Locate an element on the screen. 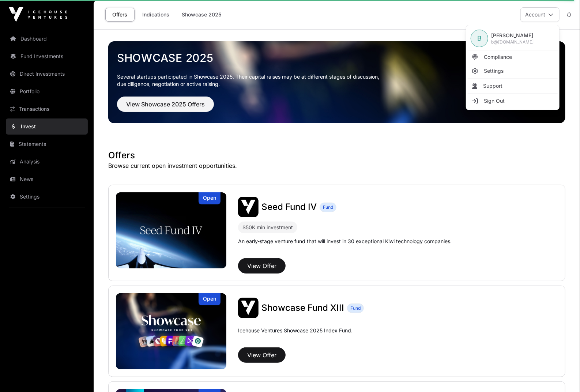 The image size is (580, 392). p: Several startups participated in Showcase 2025. Their capital raises may be at different stages o... is located at coordinates (336, 80).